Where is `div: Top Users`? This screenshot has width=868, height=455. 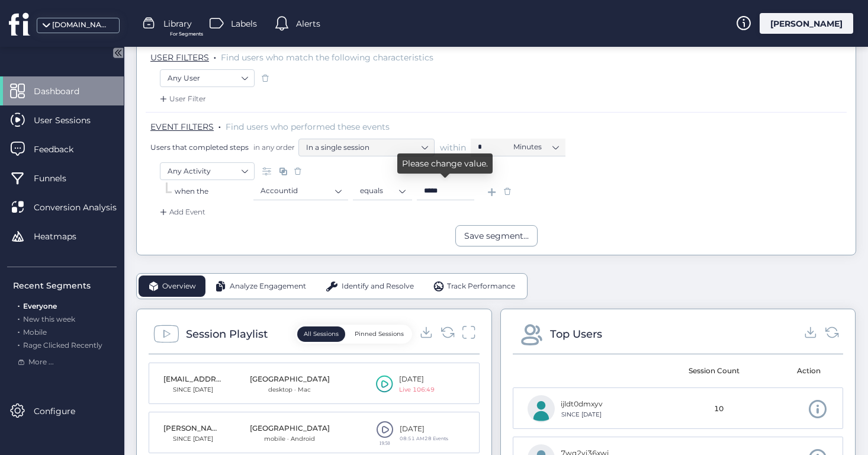
div: Top Users is located at coordinates (576, 334).